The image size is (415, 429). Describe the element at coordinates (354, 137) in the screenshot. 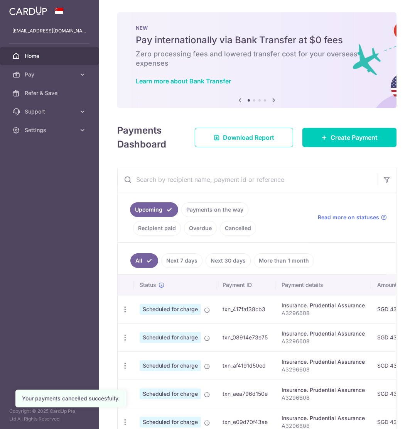

I see `span: Create Payment` at that location.